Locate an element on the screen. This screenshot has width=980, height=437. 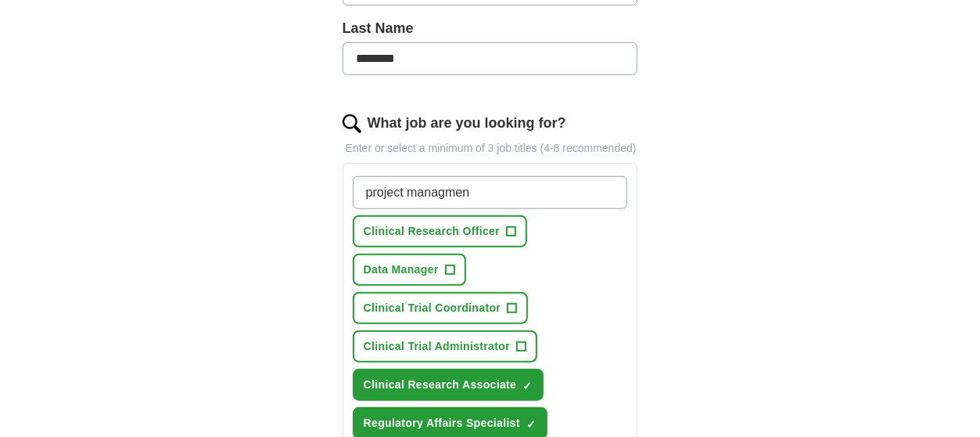
p: Enter or select a minimum of 3 job titles (4-8 recommended) is located at coordinates (490, 148).